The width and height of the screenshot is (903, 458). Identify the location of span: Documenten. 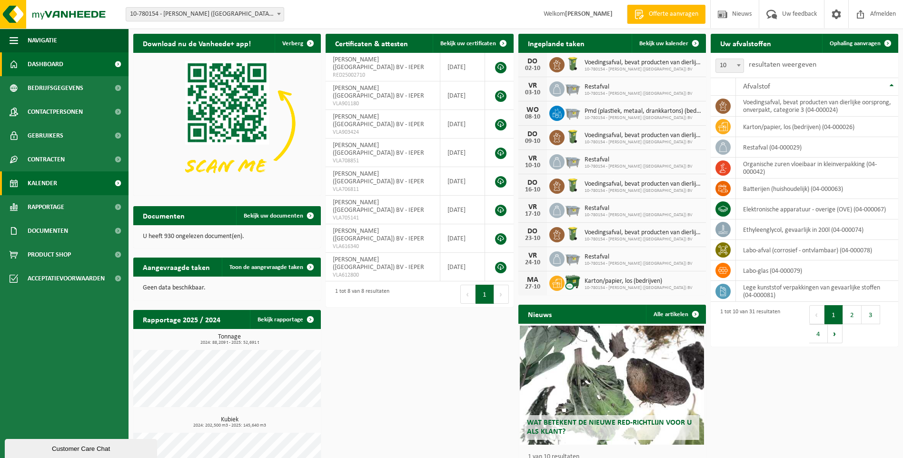
(48, 231).